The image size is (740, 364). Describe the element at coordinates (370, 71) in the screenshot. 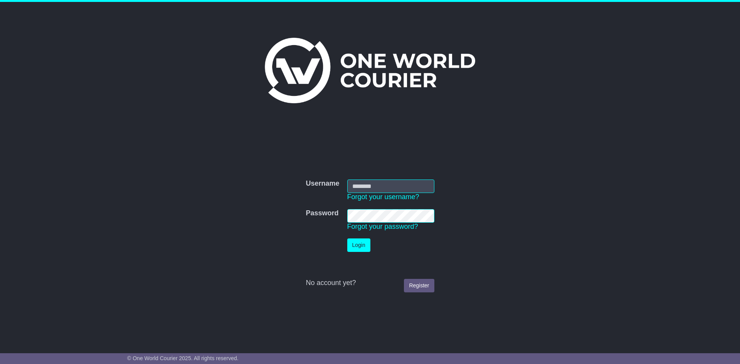

I see `img: One World` at that location.